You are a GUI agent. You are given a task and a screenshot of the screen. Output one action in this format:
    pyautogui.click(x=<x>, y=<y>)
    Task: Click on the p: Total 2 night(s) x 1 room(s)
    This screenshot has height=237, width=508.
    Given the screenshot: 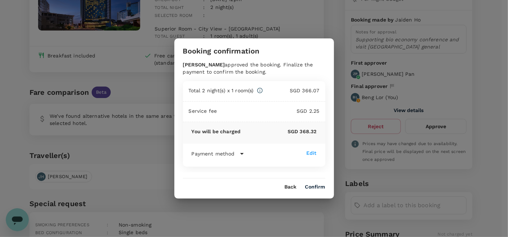 What is the action you would take?
    pyautogui.click(x=221, y=91)
    